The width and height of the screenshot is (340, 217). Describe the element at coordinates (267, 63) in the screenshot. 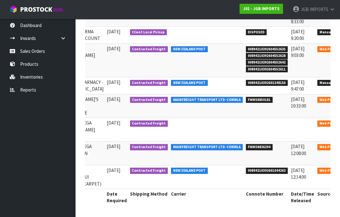

I see `span: 00894210392604552642` at that location.